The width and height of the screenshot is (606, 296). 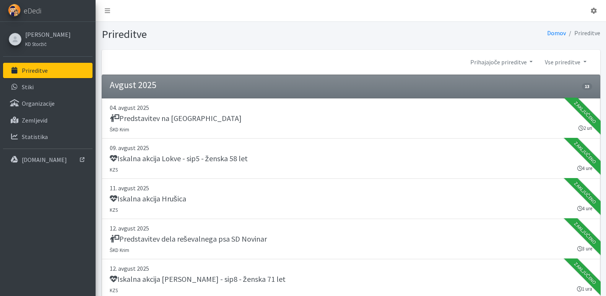 What do you see at coordinates (133, 85) in the screenshot?
I see `h4: Avgust 2025` at bounding box center [133, 85].